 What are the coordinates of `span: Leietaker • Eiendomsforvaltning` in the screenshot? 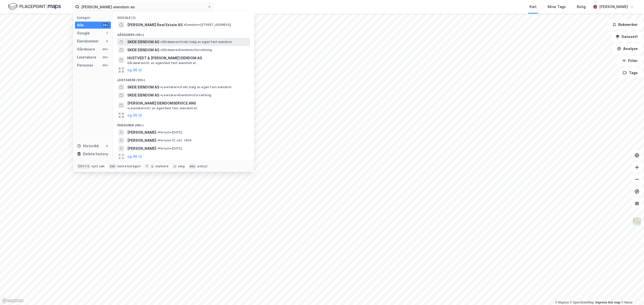 It's located at (186, 95).